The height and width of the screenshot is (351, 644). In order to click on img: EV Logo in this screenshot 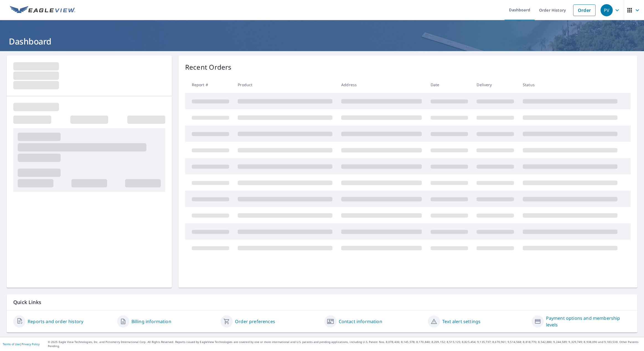, I will do `click(43, 10)`.